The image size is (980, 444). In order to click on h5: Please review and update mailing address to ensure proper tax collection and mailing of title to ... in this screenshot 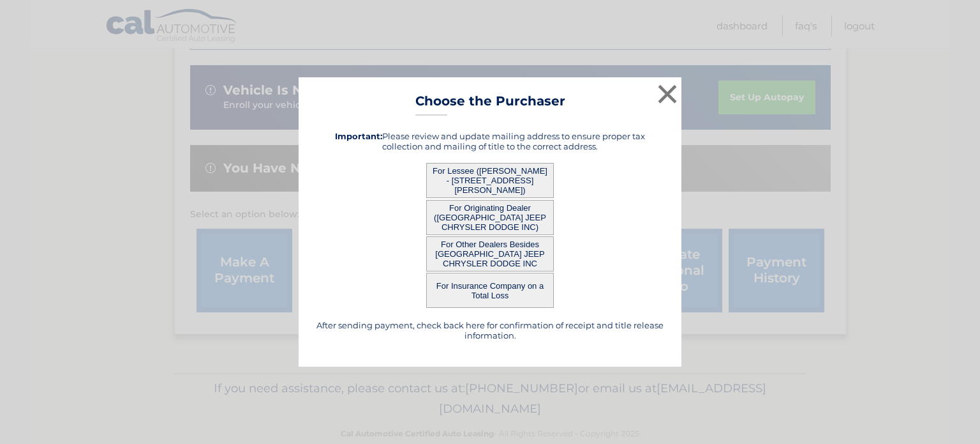, I will do `click(490, 141)`.